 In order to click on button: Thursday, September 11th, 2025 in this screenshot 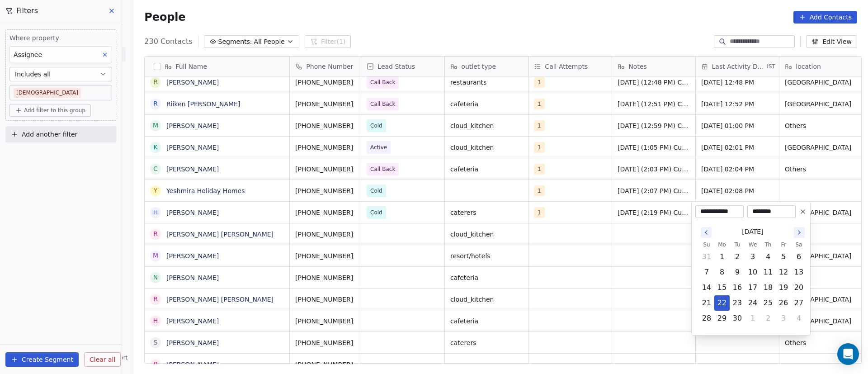, I will do `click(769, 272)`.